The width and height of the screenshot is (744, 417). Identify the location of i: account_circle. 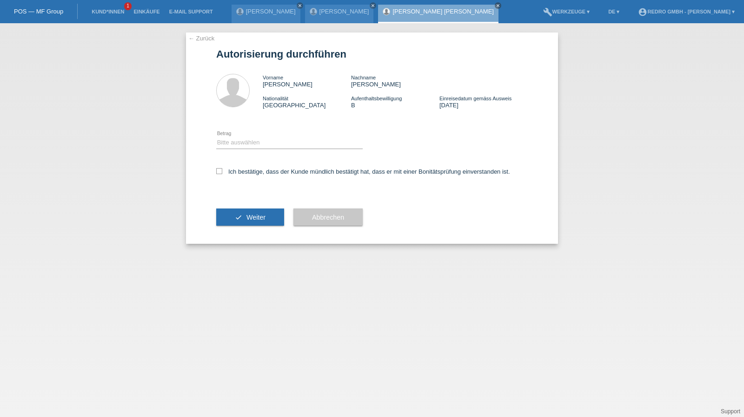
(642, 12).